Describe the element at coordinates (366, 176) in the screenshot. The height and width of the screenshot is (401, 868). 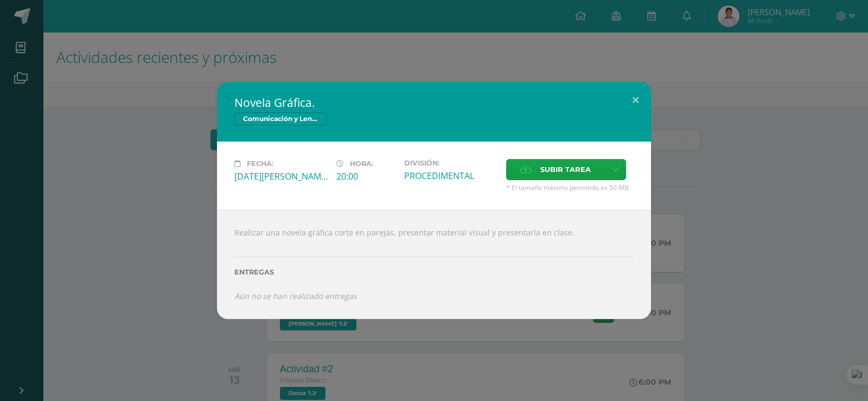
I see `div: 20:00` at that location.